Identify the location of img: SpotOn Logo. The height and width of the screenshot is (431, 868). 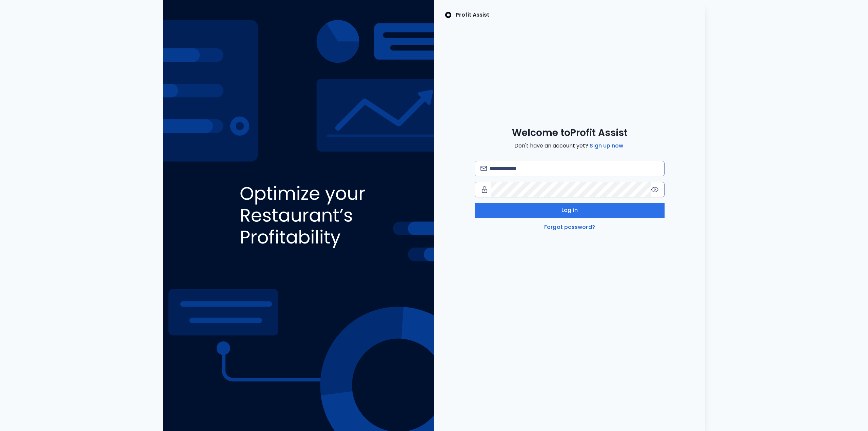
(448, 15).